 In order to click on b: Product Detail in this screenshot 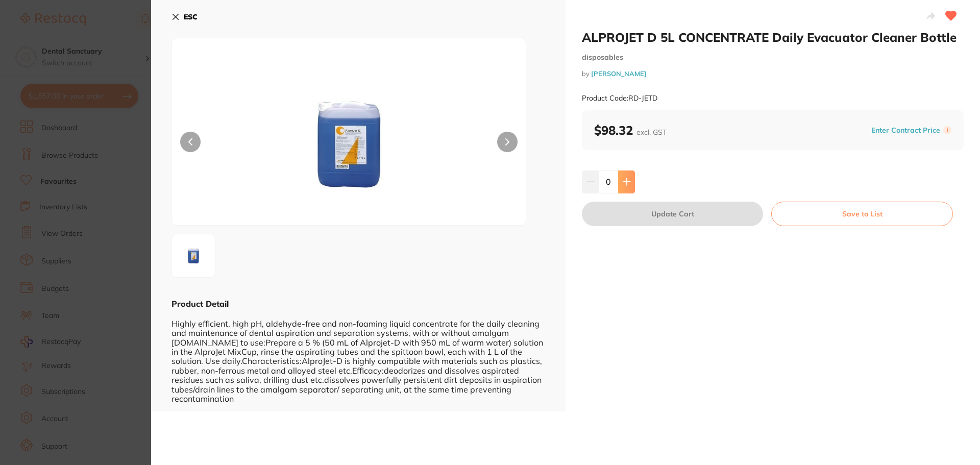, I will do `click(200, 303)`.